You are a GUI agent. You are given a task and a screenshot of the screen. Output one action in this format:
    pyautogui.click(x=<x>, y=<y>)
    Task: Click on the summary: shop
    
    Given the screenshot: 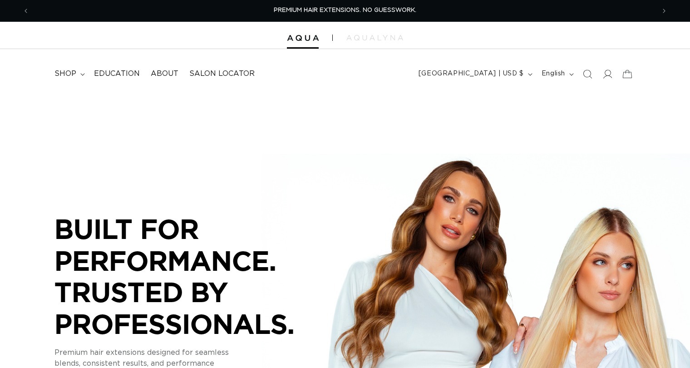 What is the action you would take?
    pyautogui.click(x=69, y=74)
    